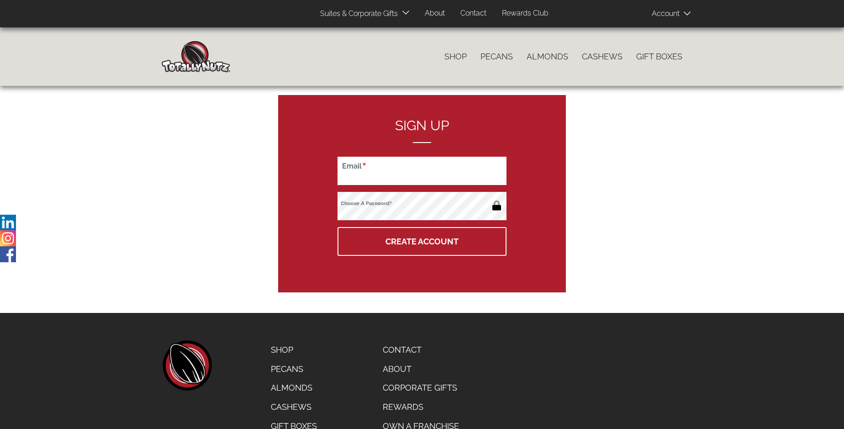 This screenshot has height=429, width=844. Describe the element at coordinates (422, 130) in the screenshot. I see `h2: Sign up` at that location.